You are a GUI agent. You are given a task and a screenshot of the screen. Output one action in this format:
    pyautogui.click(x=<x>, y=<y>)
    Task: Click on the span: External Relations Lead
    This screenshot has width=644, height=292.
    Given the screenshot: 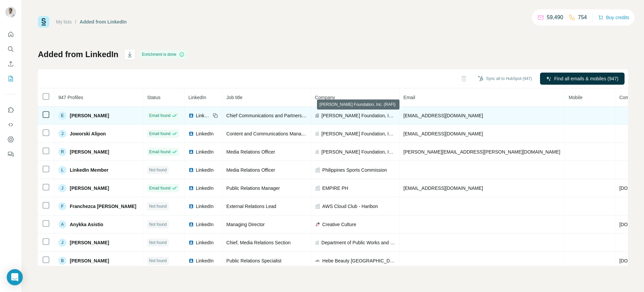 What is the action you would take?
    pyautogui.click(x=251, y=207)
    